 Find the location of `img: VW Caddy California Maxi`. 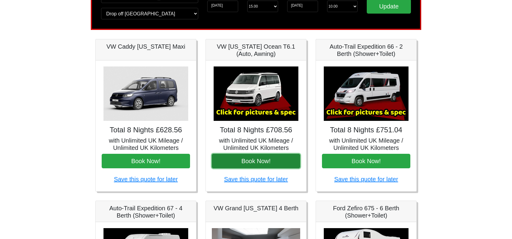

img: VW Caddy California Maxi is located at coordinates (146, 94).